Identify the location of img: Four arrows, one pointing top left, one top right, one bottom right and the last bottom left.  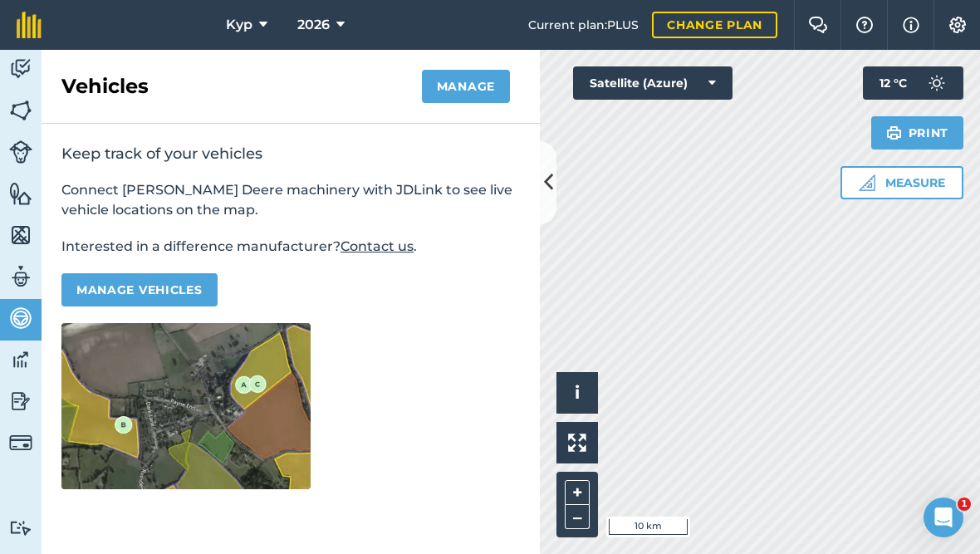
(577, 443).